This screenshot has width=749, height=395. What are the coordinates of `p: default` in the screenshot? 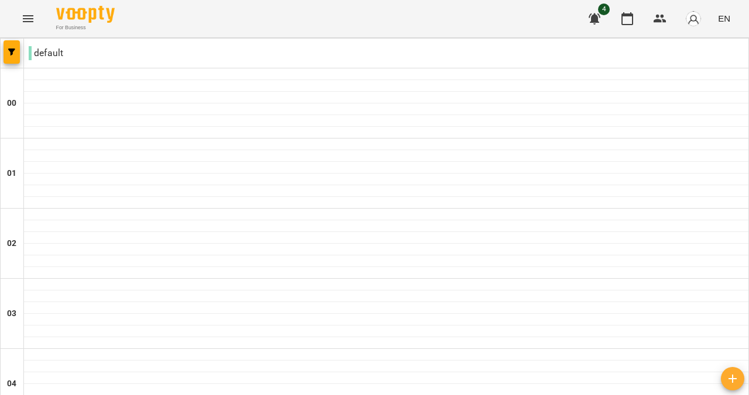 It's located at (46, 53).